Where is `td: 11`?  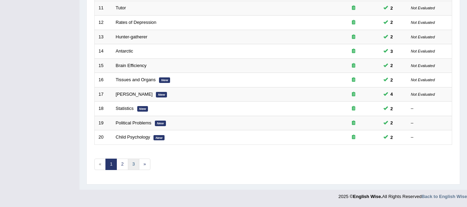
td: 11 is located at coordinates (103, 8).